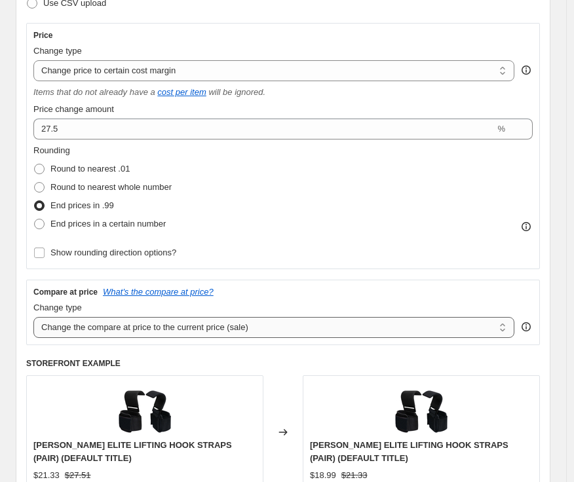 The height and width of the screenshot is (482, 574). Describe the element at coordinates (43, 35) in the screenshot. I see `h3: Price` at that location.